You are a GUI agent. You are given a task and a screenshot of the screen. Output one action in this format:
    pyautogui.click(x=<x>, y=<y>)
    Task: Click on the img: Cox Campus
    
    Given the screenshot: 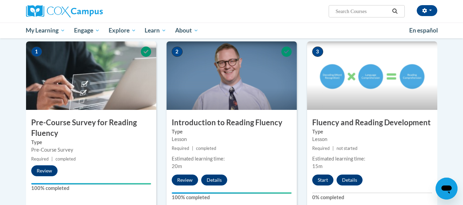 What is the action you would take?
    pyautogui.click(x=64, y=11)
    